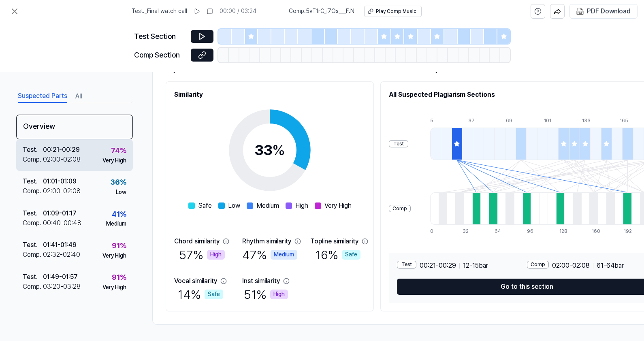  What do you see at coordinates (557, 11) in the screenshot?
I see `img: share` at bounding box center [557, 11].